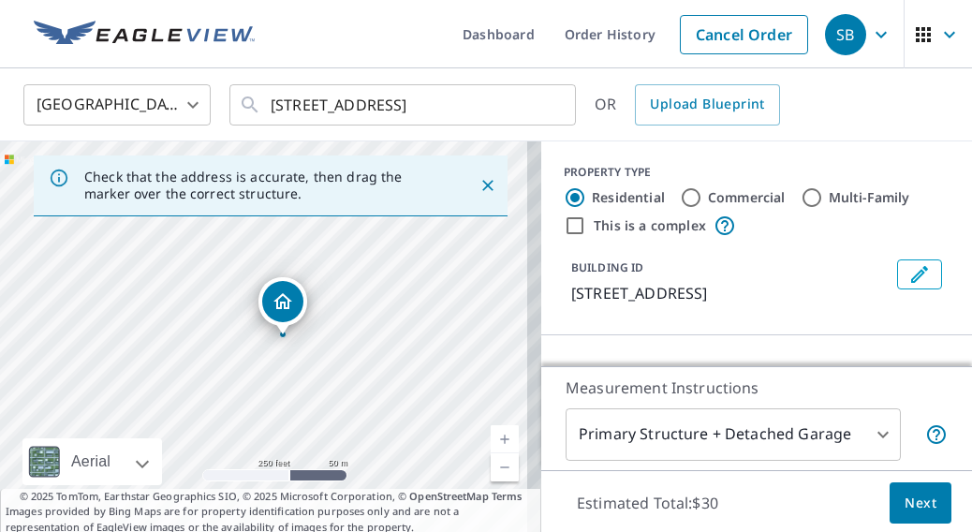 Image resolution: width=972 pixels, height=532 pixels. Describe the element at coordinates (920, 503) in the screenshot. I see `span: Next` at that location.